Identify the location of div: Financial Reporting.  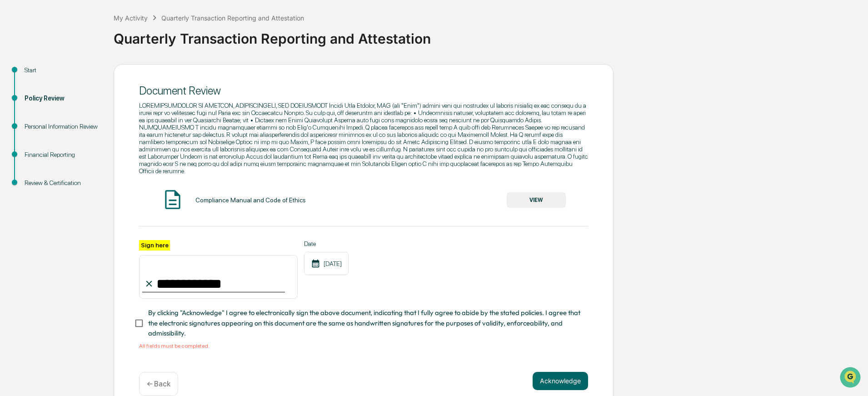
(62, 155).